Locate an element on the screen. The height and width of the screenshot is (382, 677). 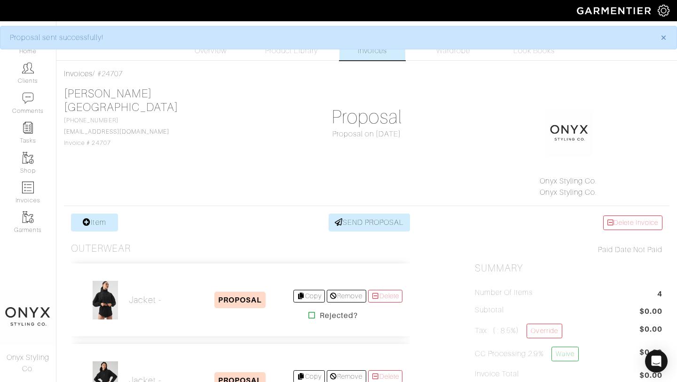
div: Not Paid is located at coordinates (568, 250).